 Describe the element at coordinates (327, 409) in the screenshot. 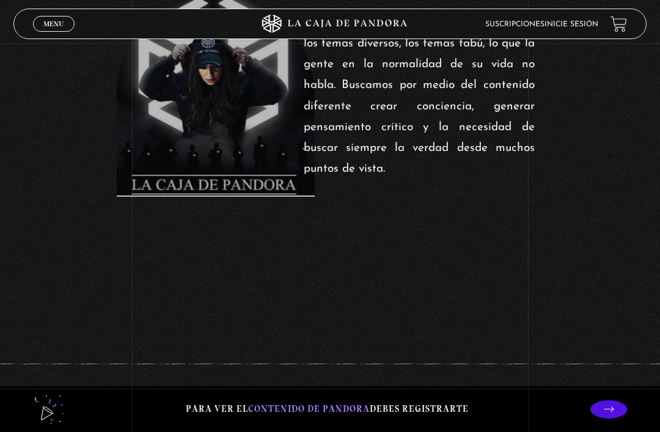

I see `p: Para ver el debes registrarte` at that location.